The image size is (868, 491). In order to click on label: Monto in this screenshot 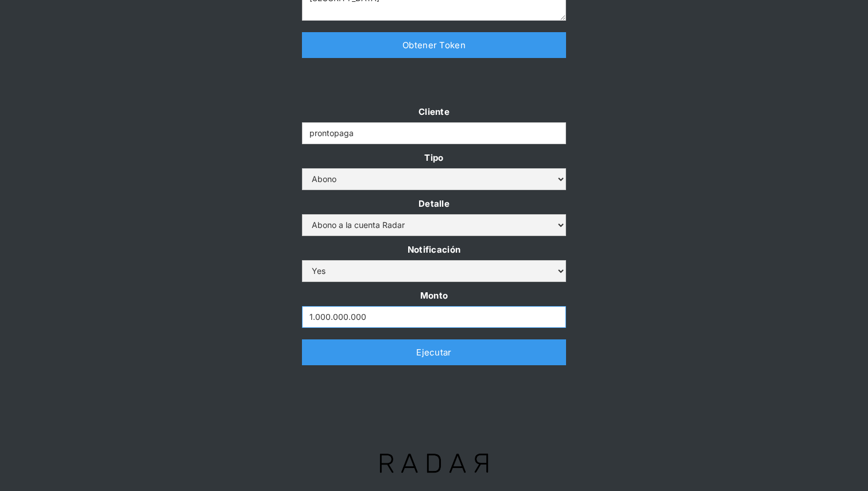, I will do `click(434, 295)`.